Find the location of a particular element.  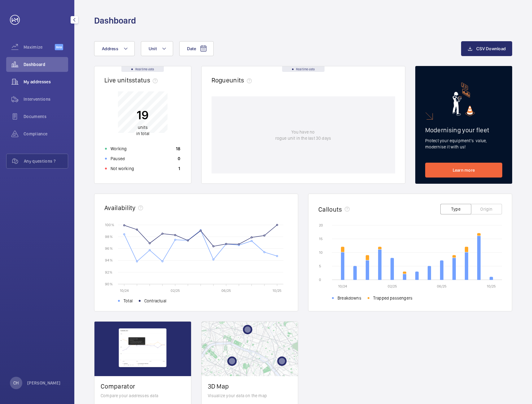

span: Contractual is located at coordinates (155, 301).